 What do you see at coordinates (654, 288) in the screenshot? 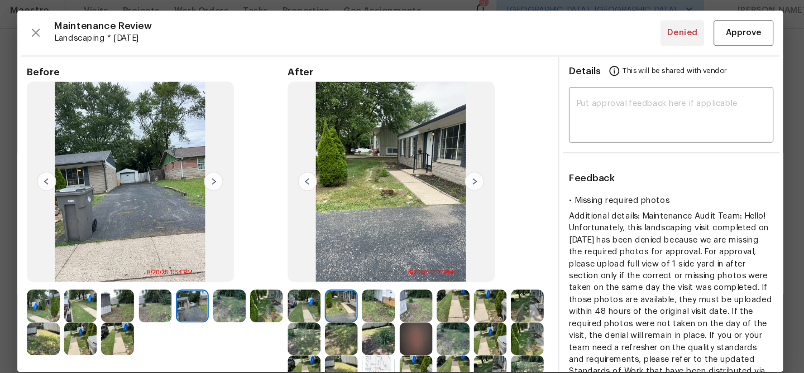
I see `span: Additional details: Maintenance Audit Team: Hello! Unfortunately, this landscaping visit complete...` at bounding box center [654, 288].